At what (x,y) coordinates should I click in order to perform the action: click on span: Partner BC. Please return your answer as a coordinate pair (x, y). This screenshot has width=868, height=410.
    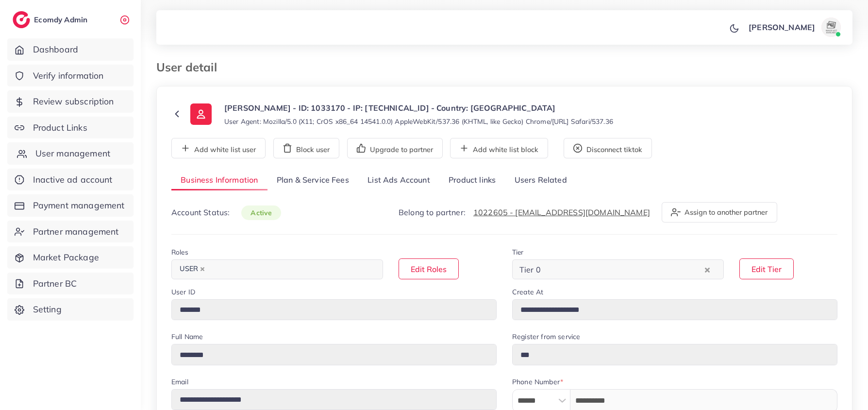
    Looking at the image, I should click on (55, 284).